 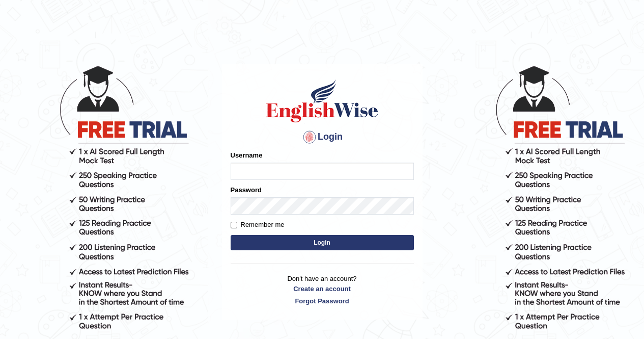 I want to click on input: Remember me, so click(x=234, y=225).